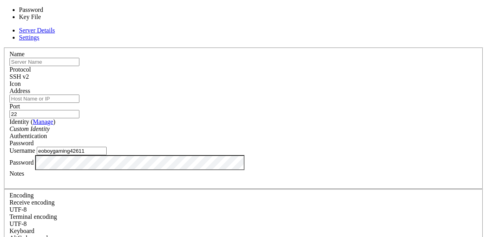 This screenshot has height=237, width=487. What do you see at coordinates (22, 150) in the screenshot?
I see `label: Username` at bounding box center [22, 150].